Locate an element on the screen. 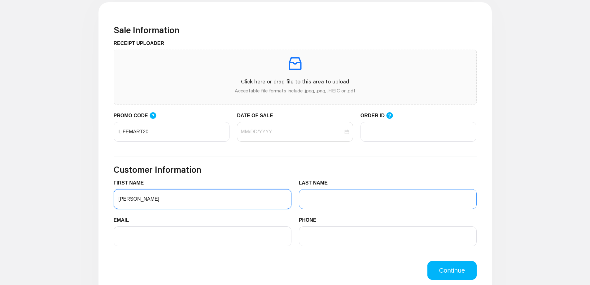  p: Click here or drag file to this area to upload is located at coordinates (295, 81).